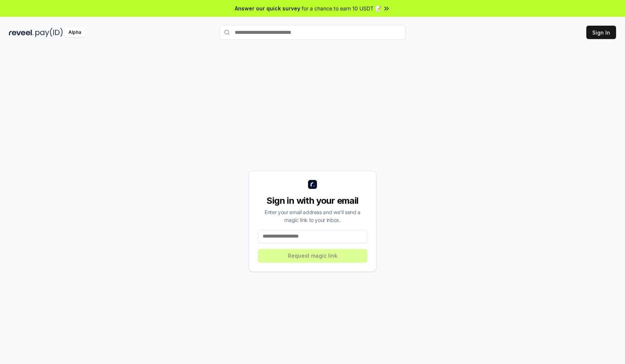  I want to click on img: logo_small, so click(312, 184).